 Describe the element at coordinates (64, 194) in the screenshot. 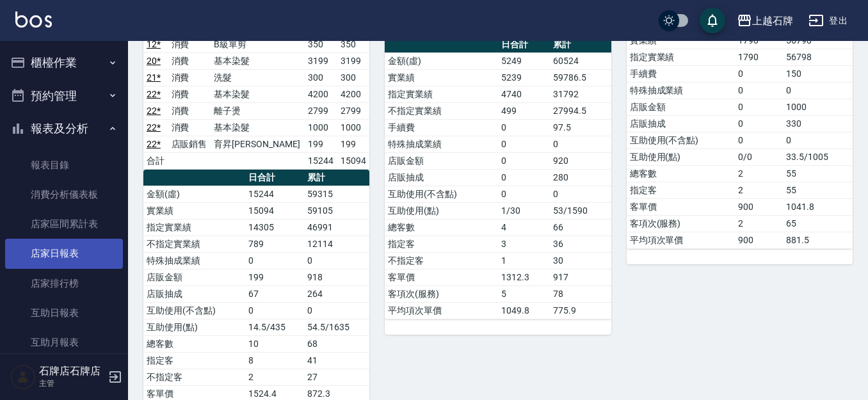

I see `a: 消費分析儀表板` at that location.